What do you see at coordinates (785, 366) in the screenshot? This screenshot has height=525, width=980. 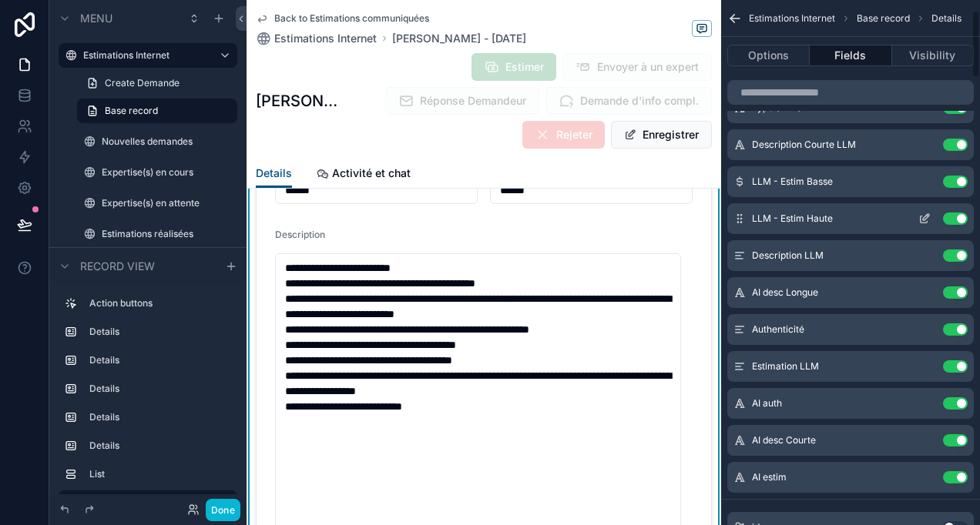 I see `span: Estimation LLM` at bounding box center [785, 366].